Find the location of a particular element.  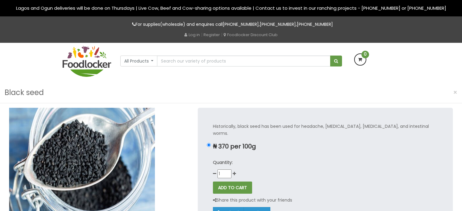

p: ₦ 370 per 100g is located at coordinates (325, 146).